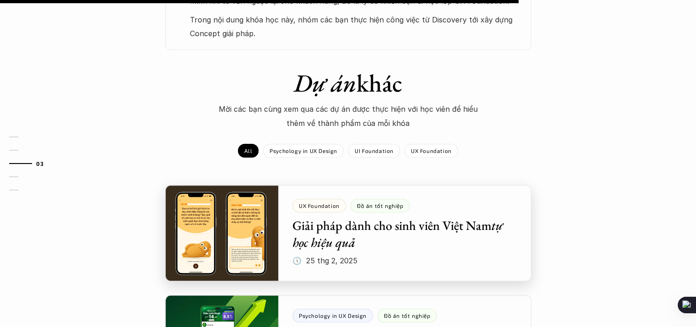 This screenshot has height=327, width=696. What do you see at coordinates (348, 83) in the screenshot?
I see `h1: khác` at bounding box center [348, 83].